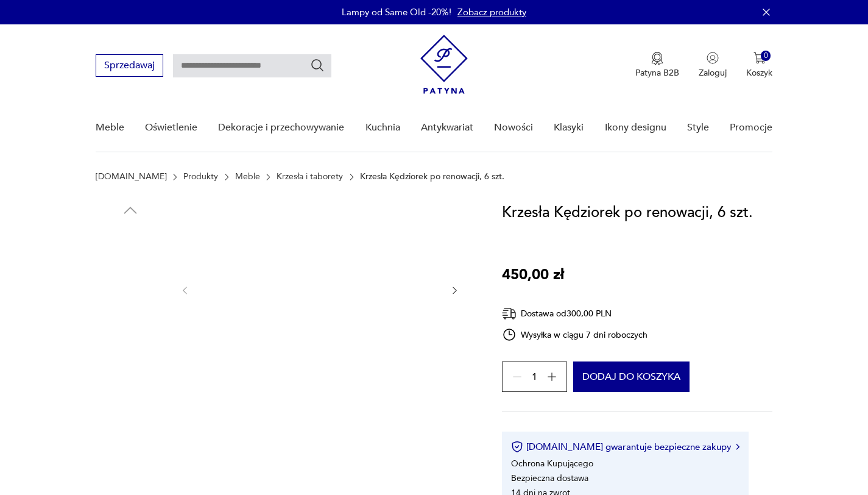 The width and height of the screenshot is (868, 495). Describe the element at coordinates (656, 66) in the screenshot. I see `a: Ikona medaluPatyna B2B` at that location.